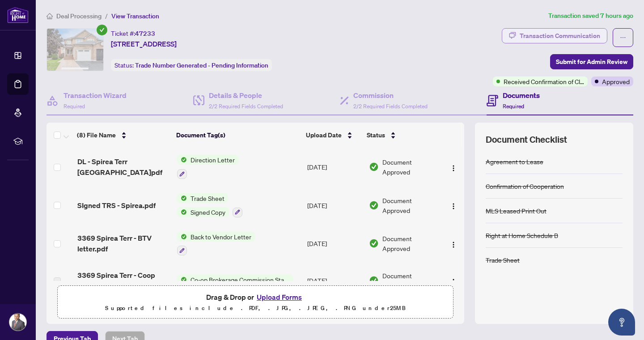 The image size is (644, 340). What do you see at coordinates (201, 65) in the screenshot?
I see `span: Trade Number Generated - Pending Information` at bounding box center [201, 65].